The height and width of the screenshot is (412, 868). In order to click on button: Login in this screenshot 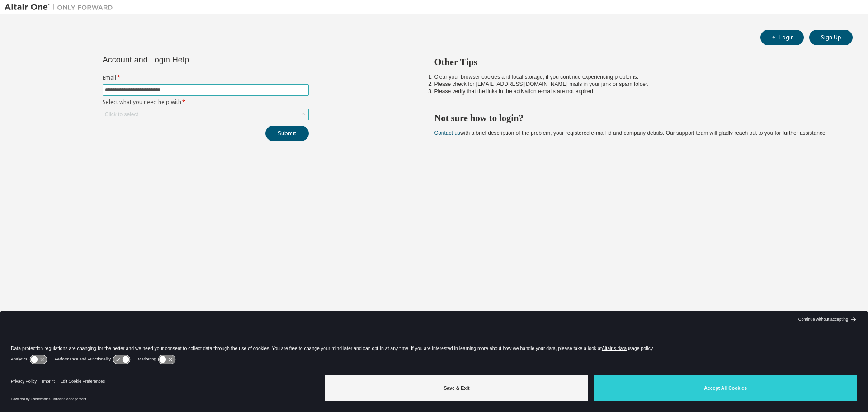, I will do `click(782, 38)`.